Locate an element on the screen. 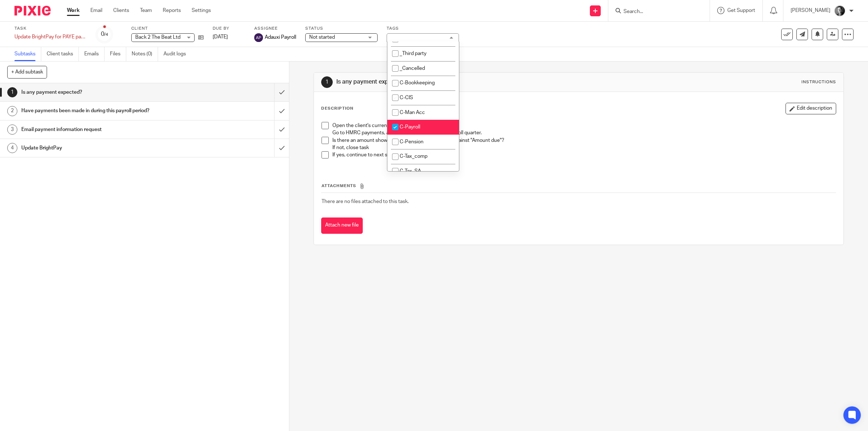  span: Back 2 The Beat Ltd is located at coordinates (158, 37).